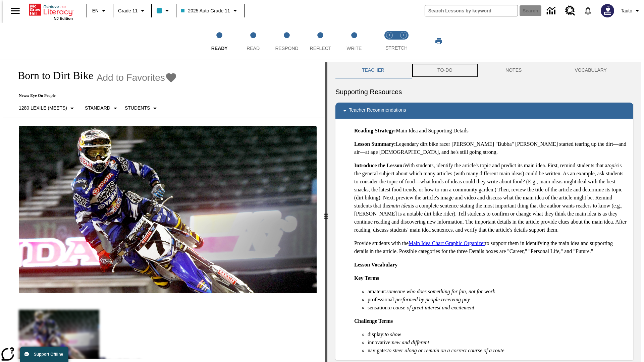 This screenshot has width=644, height=362. I want to click on strong: Lesson Vocabulary, so click(376, 265).